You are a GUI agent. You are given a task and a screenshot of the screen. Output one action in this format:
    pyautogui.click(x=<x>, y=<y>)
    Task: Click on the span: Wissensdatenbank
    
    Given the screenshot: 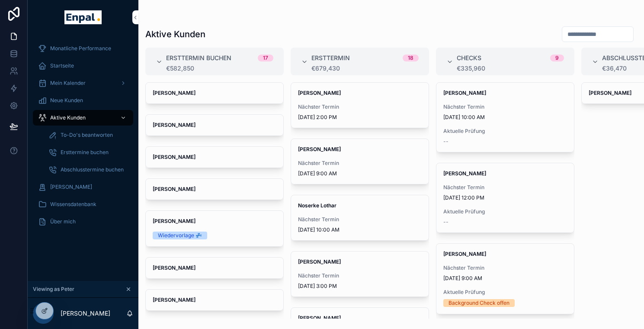 What is the action you would take?
    pyautogui.click(x=73, y=204)
    